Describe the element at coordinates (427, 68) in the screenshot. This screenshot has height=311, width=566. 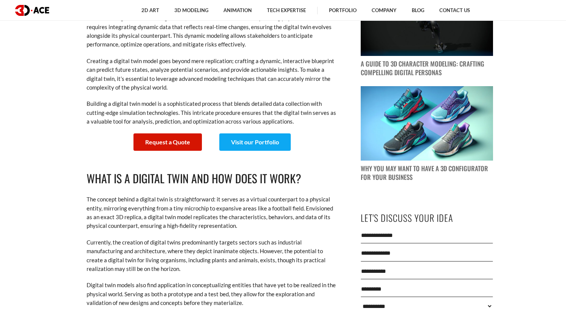
I see `p: A Guide to 3D Character Modeling: Crafting Compelling Digital Personas` at that location.